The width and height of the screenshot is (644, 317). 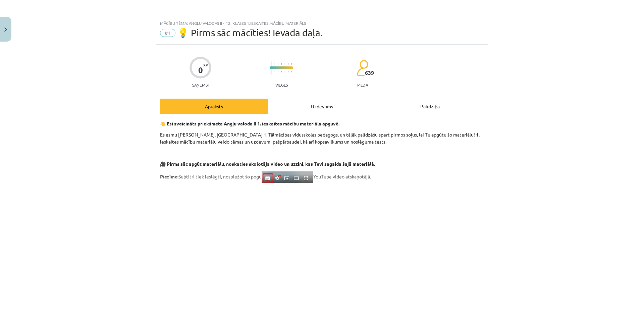 What do you see at coordinates (200, 70) in the screenshot?
I see `div: 0` at bounding box center [200, 70].